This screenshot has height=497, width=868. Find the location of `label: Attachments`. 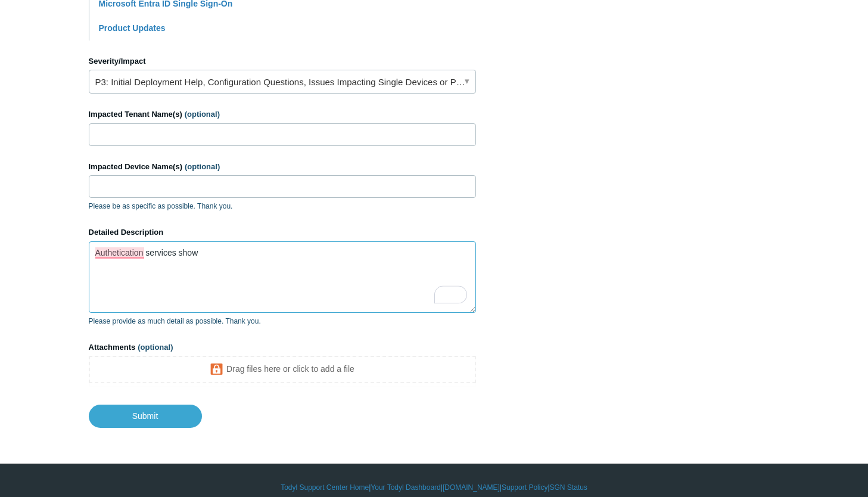

label: Attachments is located at coordinates (282, 347).